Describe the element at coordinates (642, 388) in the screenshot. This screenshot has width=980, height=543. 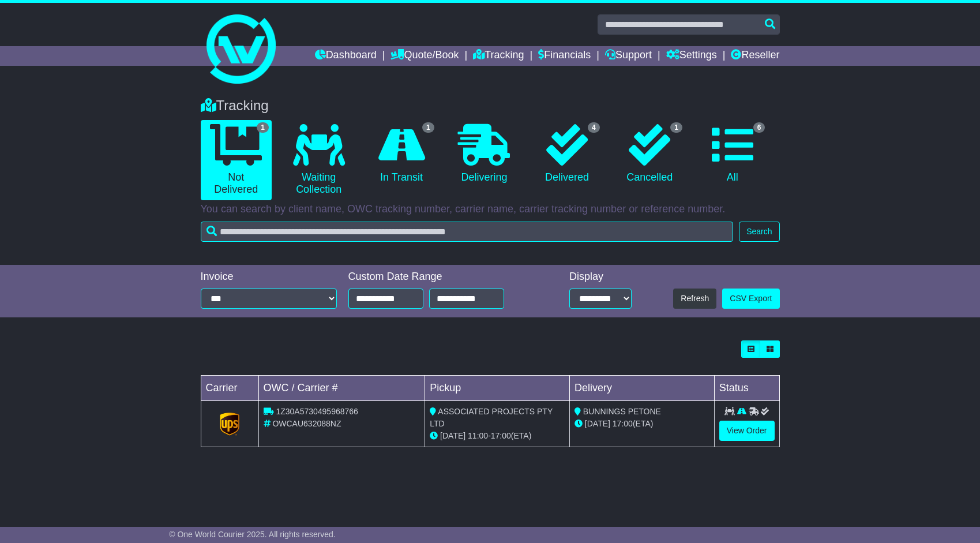
I see `td: Delivery` at that location.